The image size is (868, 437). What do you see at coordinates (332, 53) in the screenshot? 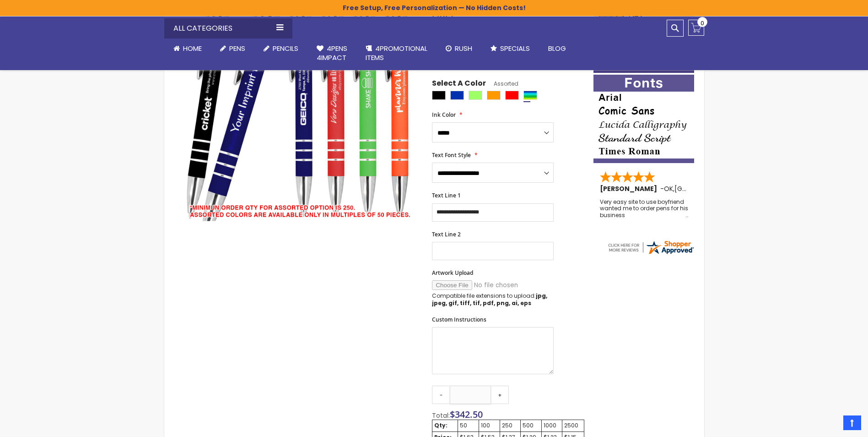
I see `span: 4Pens 4impact` at bounding box center [332, 53].